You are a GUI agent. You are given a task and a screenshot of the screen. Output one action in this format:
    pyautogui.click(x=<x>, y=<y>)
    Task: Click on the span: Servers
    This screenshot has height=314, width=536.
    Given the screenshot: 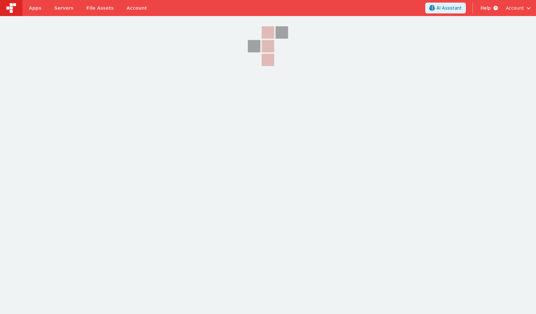 What is the action you would take?
    pyautogui.click(x=64, y=8)
    